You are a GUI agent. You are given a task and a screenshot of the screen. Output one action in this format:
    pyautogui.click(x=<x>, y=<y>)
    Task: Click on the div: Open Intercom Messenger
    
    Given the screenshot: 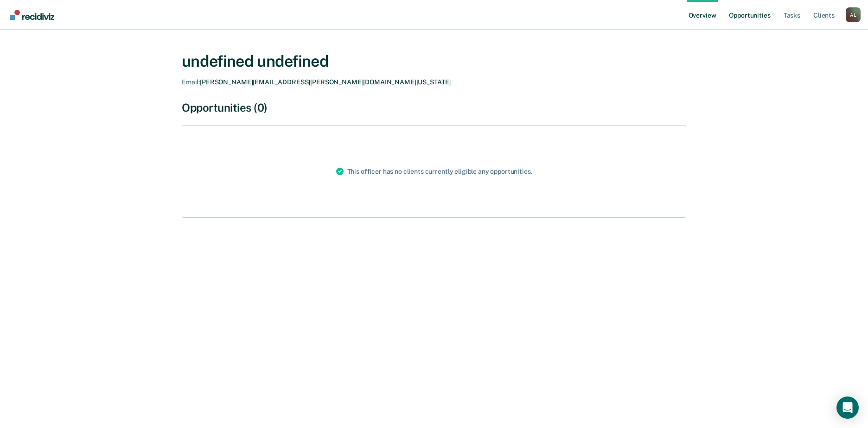 What is the action you would take?
    pyautogui.click(x=848, y=408)
    